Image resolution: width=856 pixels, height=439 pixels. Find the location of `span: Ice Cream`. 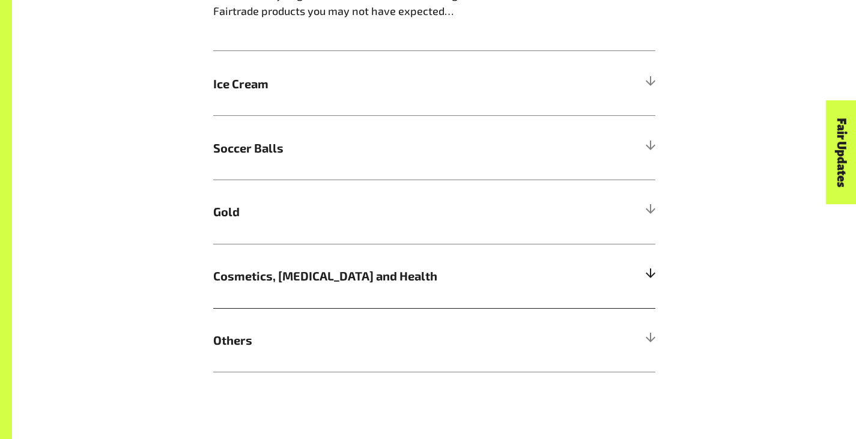

span: Ice Cream is located at coordinates (379, 83).